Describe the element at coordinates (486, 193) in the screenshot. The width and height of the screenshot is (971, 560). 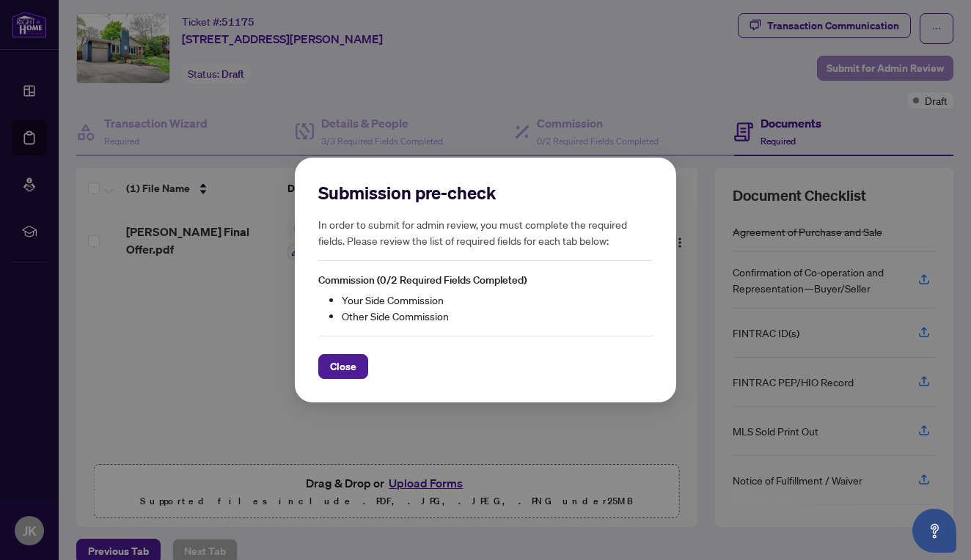
I see `h2: Submission pre-check` at that location.